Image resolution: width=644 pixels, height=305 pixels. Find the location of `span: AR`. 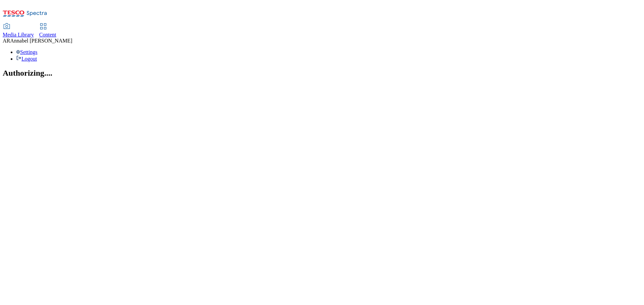

span: AR is located at coordinates (6, 41).